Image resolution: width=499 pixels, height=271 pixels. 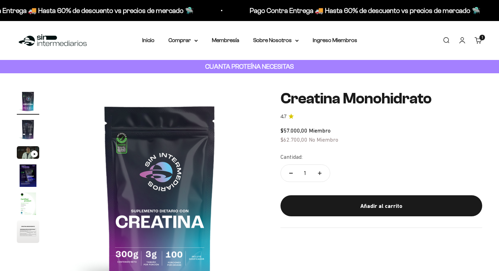 I want to click on div: Añadir al carrito, so click(x=382, y=206).